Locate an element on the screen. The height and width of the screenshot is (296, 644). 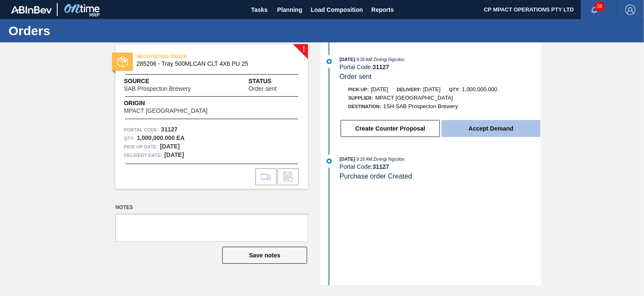
button: Accept Demand is located at coordinates (491, 128).